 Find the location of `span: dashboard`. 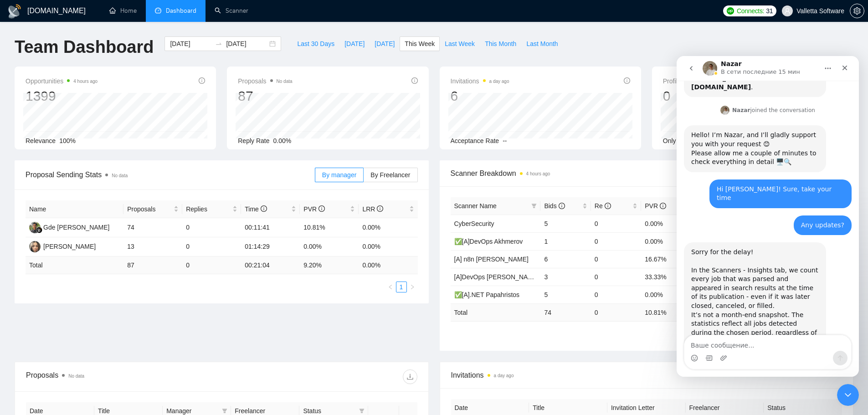

span: dashboard is located at coordinates (158, 10).